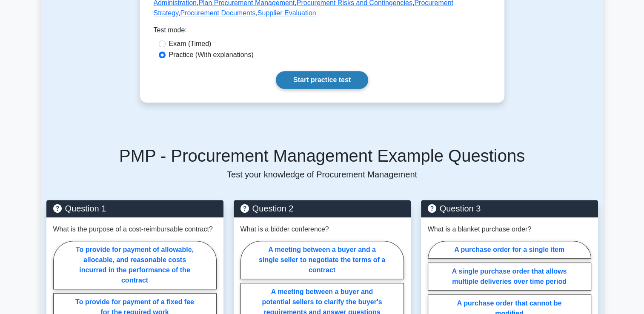  What do you see at coordinates (322, 156) in the screenshot?
I see `h5: PMP - Procurement Management Example Questions` at bounding box center [322, 156].